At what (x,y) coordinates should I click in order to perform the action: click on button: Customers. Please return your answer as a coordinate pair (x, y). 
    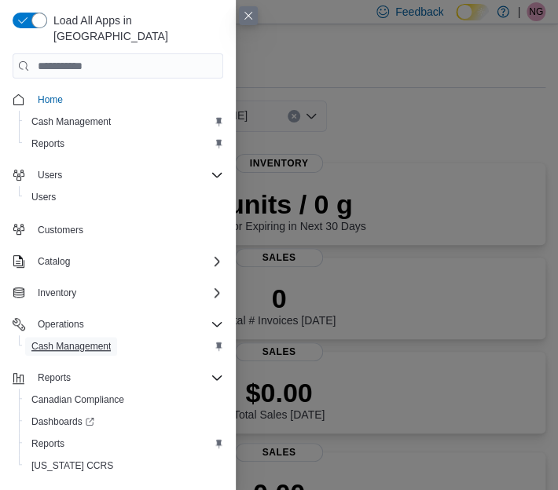
    Looking at the image, I should click on (118, 229).